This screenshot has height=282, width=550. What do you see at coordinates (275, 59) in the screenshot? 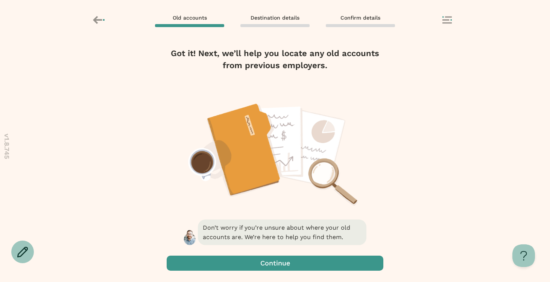
I see `h2: Got it! Next, we’ll help you locate any old accounts from previous employers.` at bounding box center [275, 59].